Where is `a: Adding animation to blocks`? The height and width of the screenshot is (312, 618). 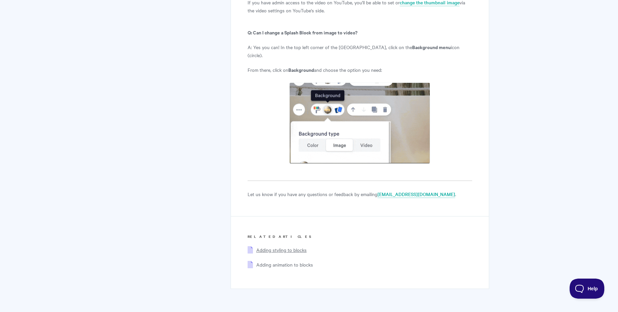
a: Adding animation to blocks is located at coordinates (285, 264).